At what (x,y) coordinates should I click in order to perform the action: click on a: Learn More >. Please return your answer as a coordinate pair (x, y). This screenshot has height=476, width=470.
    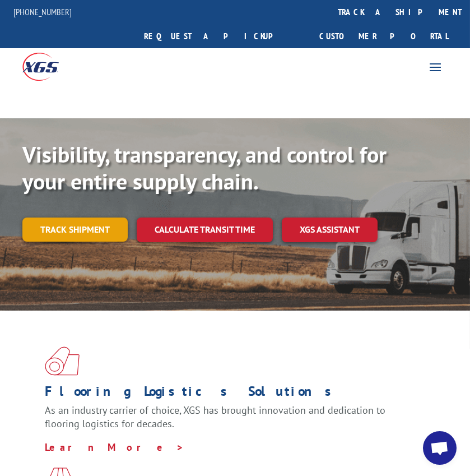
    Looking at the image, I should click on (114, 447).